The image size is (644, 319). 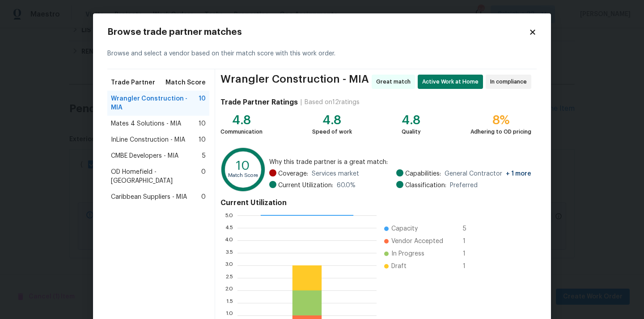 What do you see at coordinates (411, 132) in the screenshot?
I see `div: Quality` at bounding box center [411, 132].